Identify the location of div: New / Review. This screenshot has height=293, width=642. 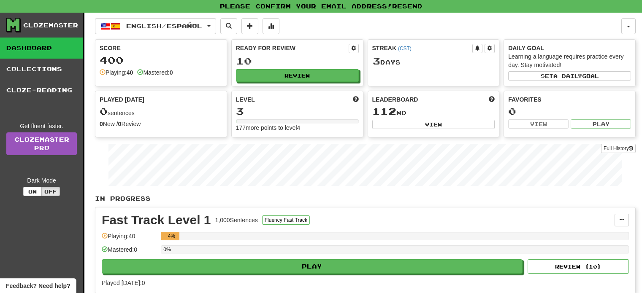
(161, 124).